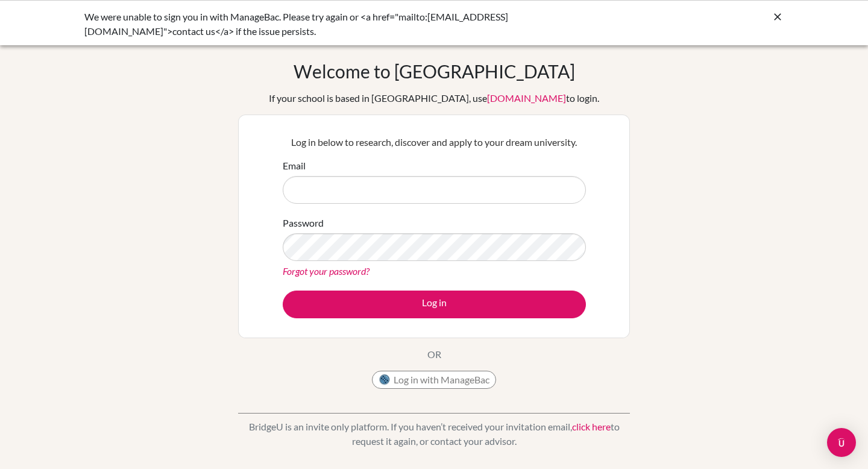 This screenshot has width=868, height=469. Describe the element at coordinates (842, 443) in the screenshot. I see `div: Open Intercom Messenger` at that location.